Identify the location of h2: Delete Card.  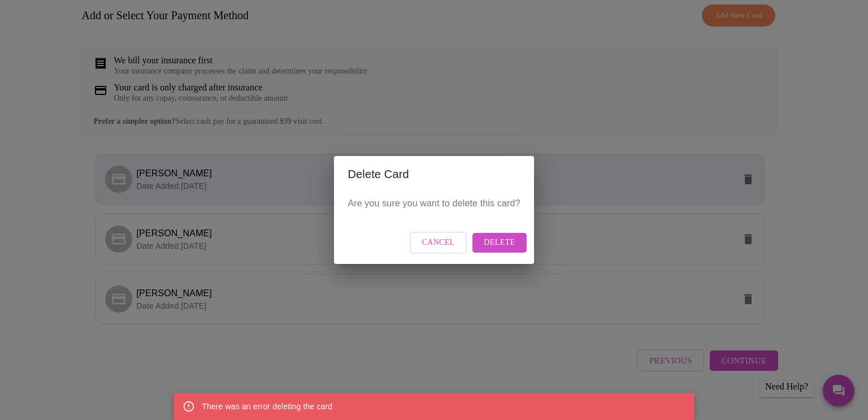
(433, 174).